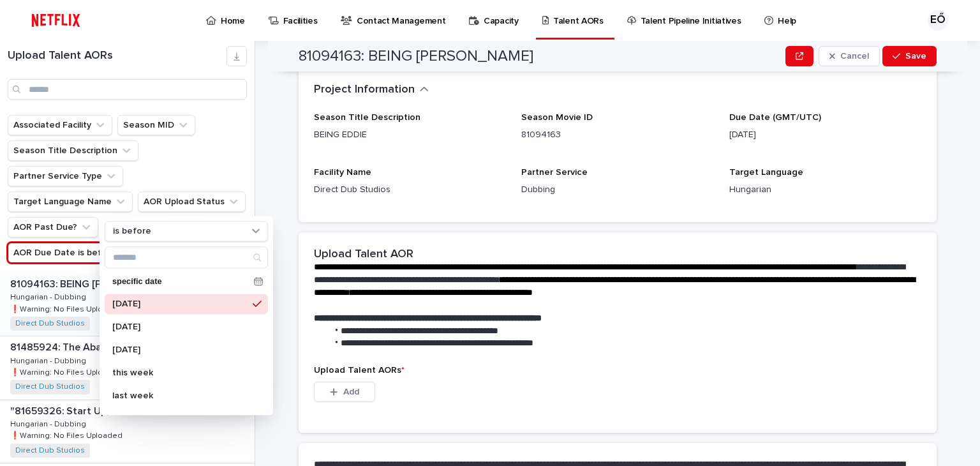  What do you see at coordinates (117, 56) in the screenshot?
I see `h1: Upload Talent AORs` at bounding box center [117, 56].